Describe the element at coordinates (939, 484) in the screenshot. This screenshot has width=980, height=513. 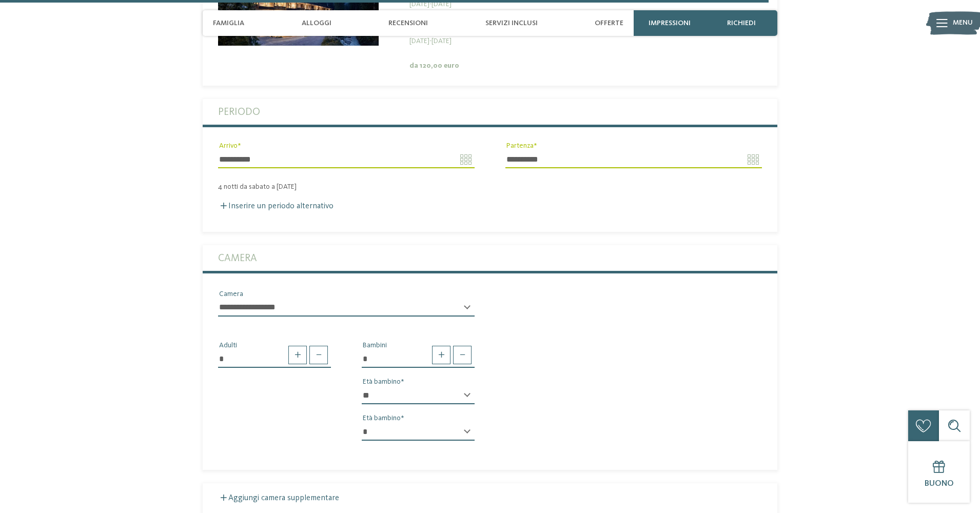
I see `span: Buono` at that location.